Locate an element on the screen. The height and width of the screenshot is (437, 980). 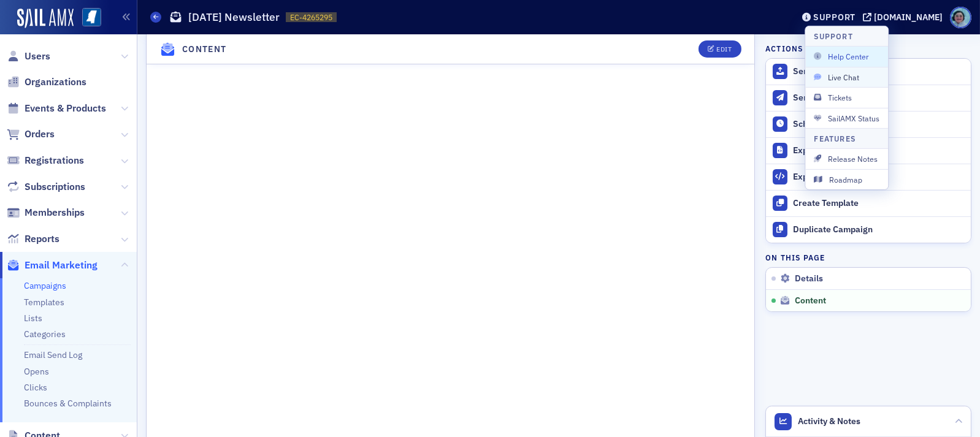
a: Create Template is located at coordinates (868, 203).